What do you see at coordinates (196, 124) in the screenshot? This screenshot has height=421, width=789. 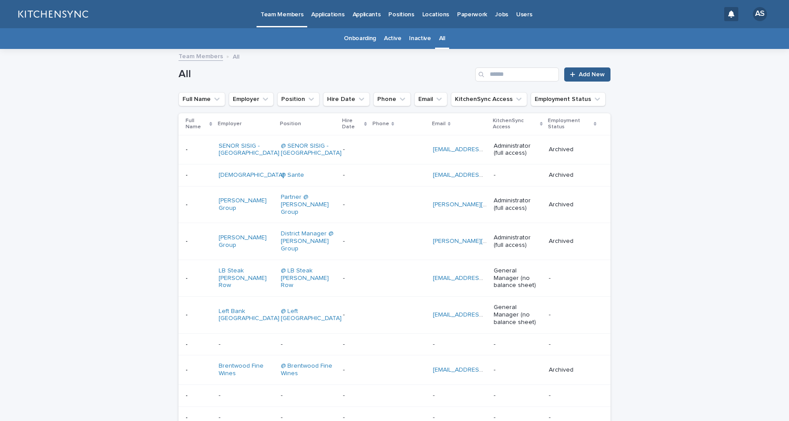 I see `p: Full Name` at bounding box center [196, 124].